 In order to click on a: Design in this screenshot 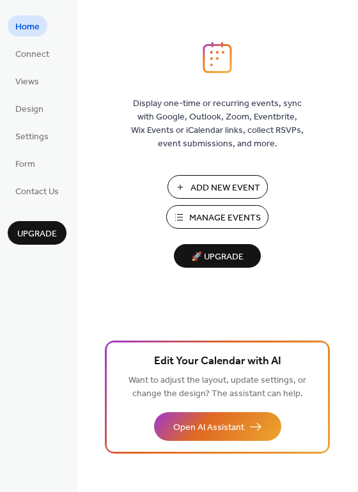, I will do `click(29, 108)`.